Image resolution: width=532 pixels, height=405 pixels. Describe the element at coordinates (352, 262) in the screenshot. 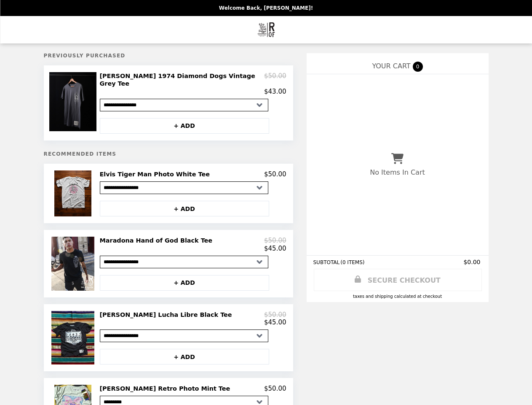

I see `span: ( 0 ITEMS )` at that location.